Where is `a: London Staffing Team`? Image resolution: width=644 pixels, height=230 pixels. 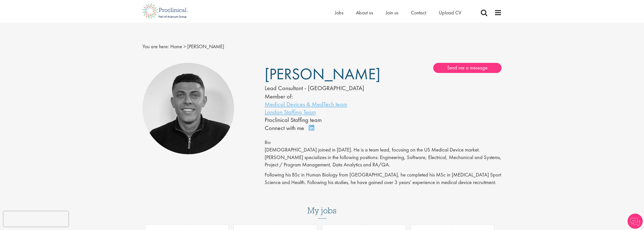
a: London Staffing Team is located at coordinates (290, 112).